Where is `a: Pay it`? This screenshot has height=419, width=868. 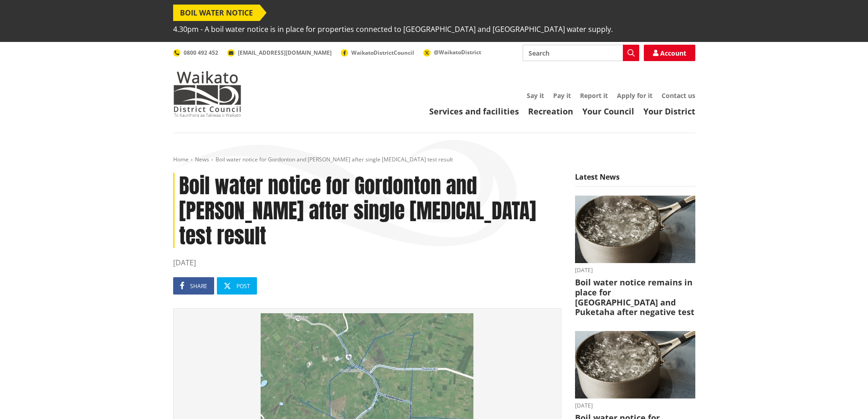
a: Pay it is located at coordinates (562, 95).